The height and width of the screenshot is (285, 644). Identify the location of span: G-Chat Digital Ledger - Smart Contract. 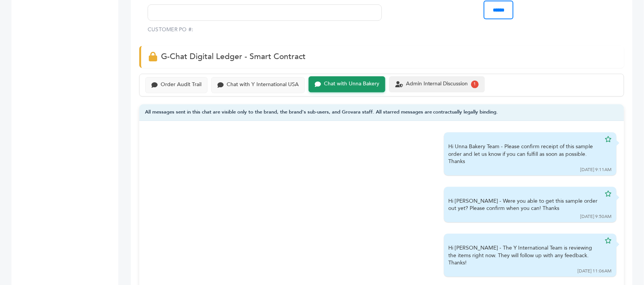
(233, 56).